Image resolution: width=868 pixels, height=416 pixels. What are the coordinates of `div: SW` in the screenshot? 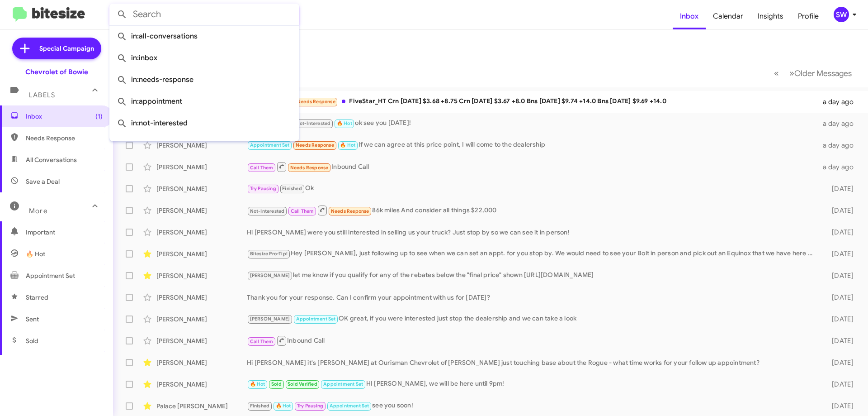 It's located at (842, 14).